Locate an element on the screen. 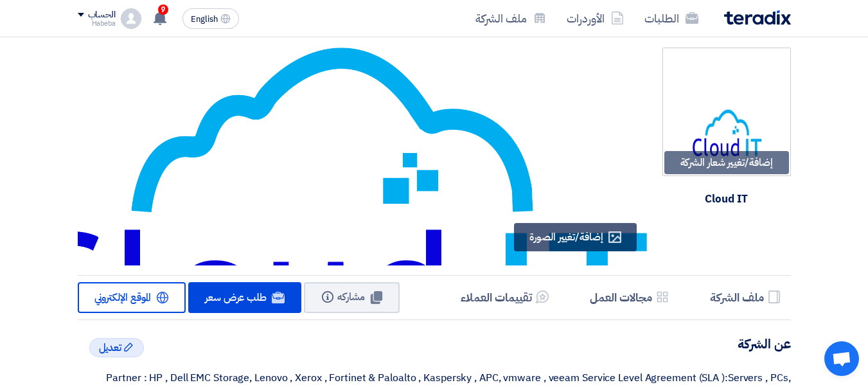 This screenshot has height=385, width=868. img: Teradix logo is located at coordinates (758, 18).